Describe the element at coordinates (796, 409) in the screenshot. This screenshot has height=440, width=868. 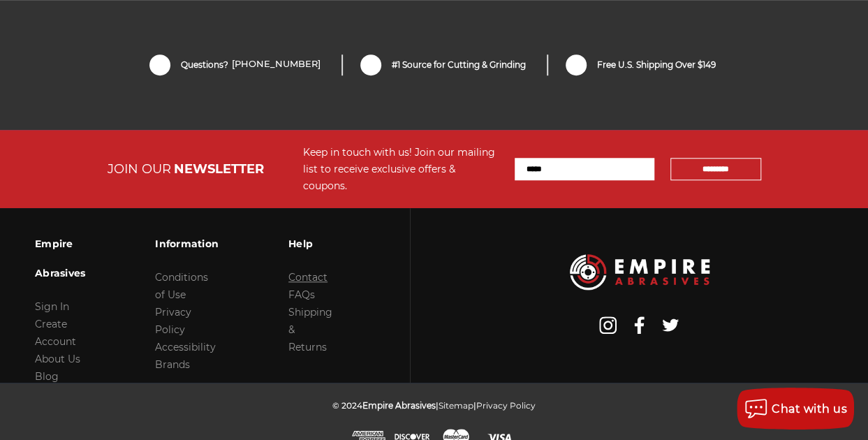
I see `button: Chat with us` at that location.